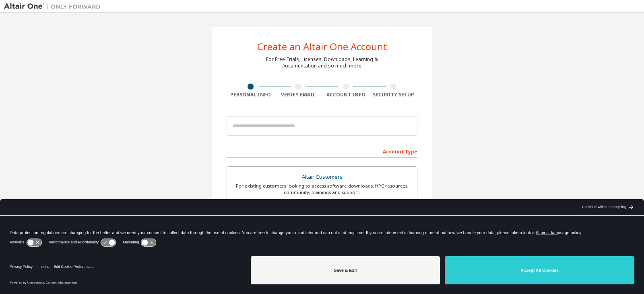 The width and height of the screenshot is (644, 294). I want to click on div: Security Setup, so click(394, 95).